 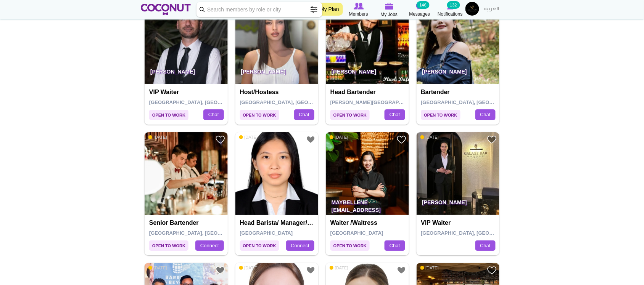 What do you see at coordinates (368, 92) in the screenshot?
I see `h4: Head Bartender` at bounding box center [368, 92].